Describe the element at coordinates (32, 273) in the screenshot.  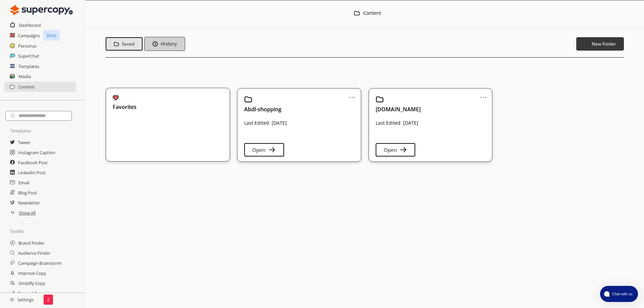
I see `a: Improve Copy` at that location.